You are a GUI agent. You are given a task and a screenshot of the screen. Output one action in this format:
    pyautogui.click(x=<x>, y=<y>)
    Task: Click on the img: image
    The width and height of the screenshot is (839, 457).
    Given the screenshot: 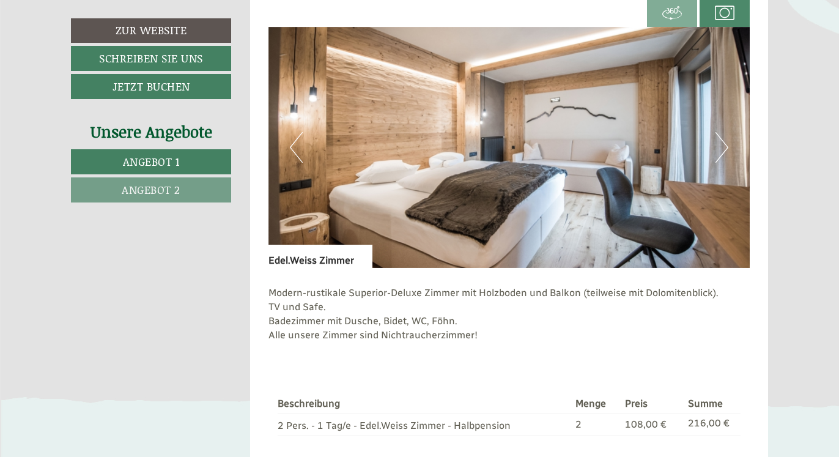 What is the action you would take?
    pyautogui.click(x=509, y=147)
    